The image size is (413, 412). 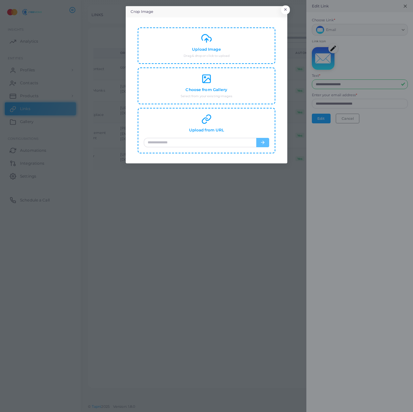 I want to click on h4: Upload from URL, so click(x=207, y=130).